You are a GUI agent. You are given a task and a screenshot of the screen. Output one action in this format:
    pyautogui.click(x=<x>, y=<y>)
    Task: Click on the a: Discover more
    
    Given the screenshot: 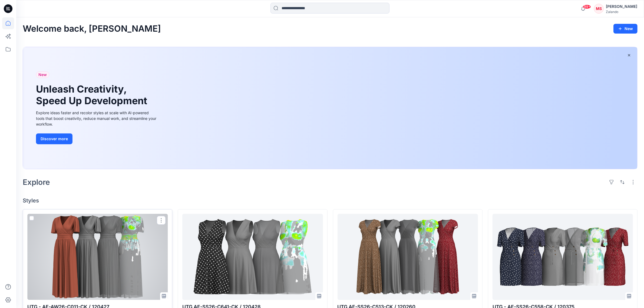 What is the action you would take?
    pyautogui.click(x=97, y=139)
    